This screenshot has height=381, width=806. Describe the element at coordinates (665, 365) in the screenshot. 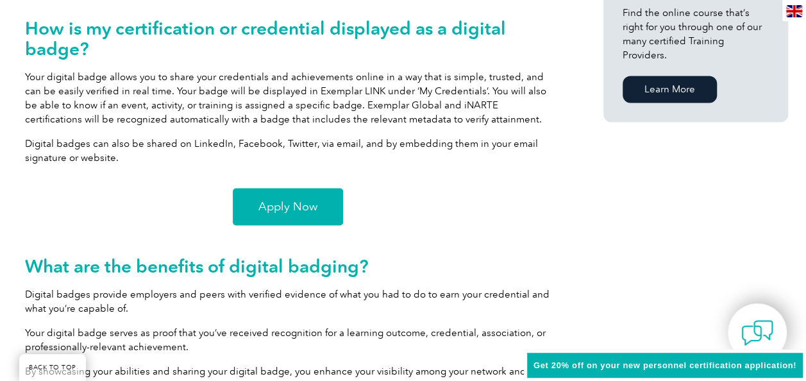

I see `span: Get 20% off on your new personnel certification application!` at that location.